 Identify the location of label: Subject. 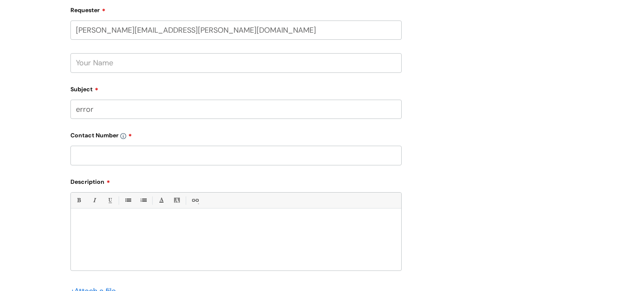
(236, 88).